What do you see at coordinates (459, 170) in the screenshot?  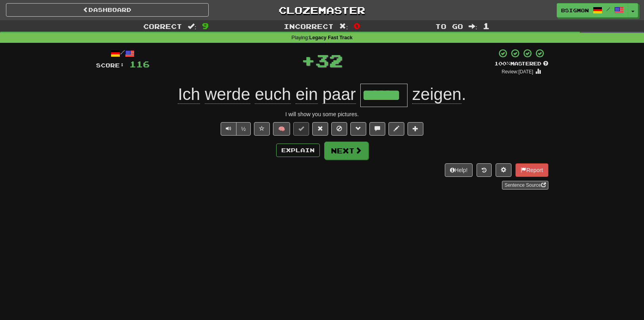 I see `button: Help!` at bounding box center [459, 170].